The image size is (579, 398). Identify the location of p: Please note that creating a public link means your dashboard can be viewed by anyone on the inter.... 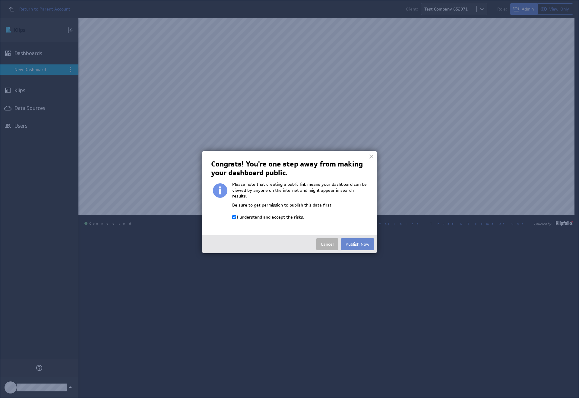
(300, 192).